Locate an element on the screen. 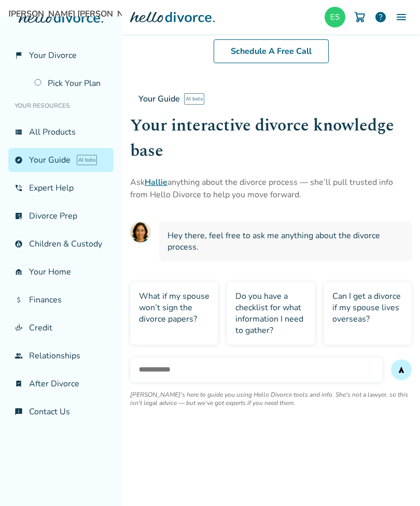  span: finance_mode is located at coordinates (19, 328).